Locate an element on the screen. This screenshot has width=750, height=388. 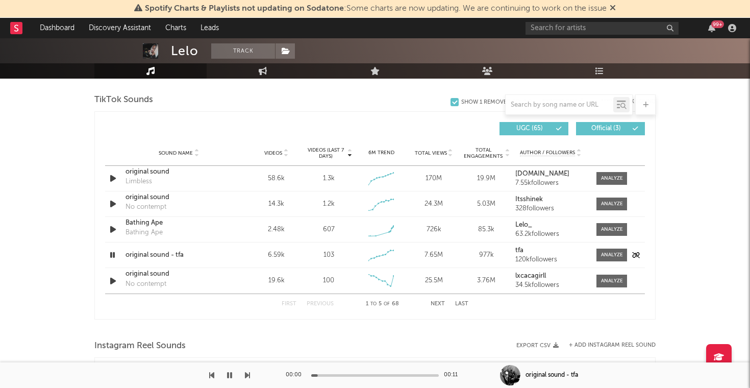
span: Videos (last 7 days) is located at coordinates (325, 153).